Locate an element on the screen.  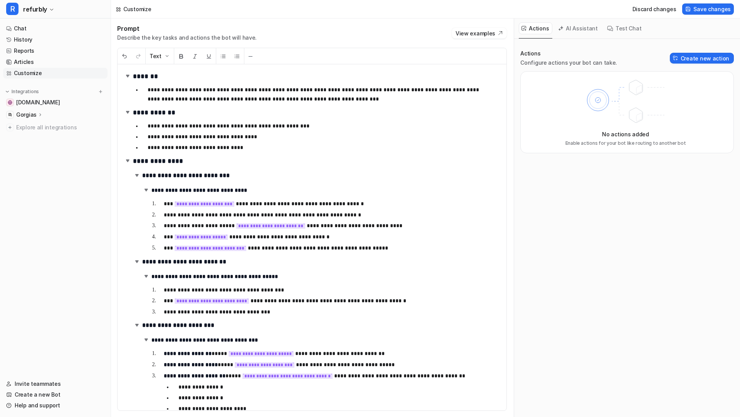
button: Unordered List is located at coordinates (223, 56).